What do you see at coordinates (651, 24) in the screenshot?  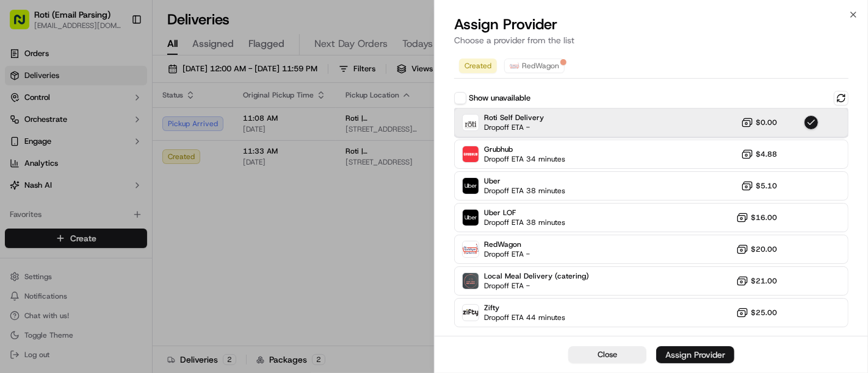 I see `h2: Assign Provider` at bounding box center [651, 24].